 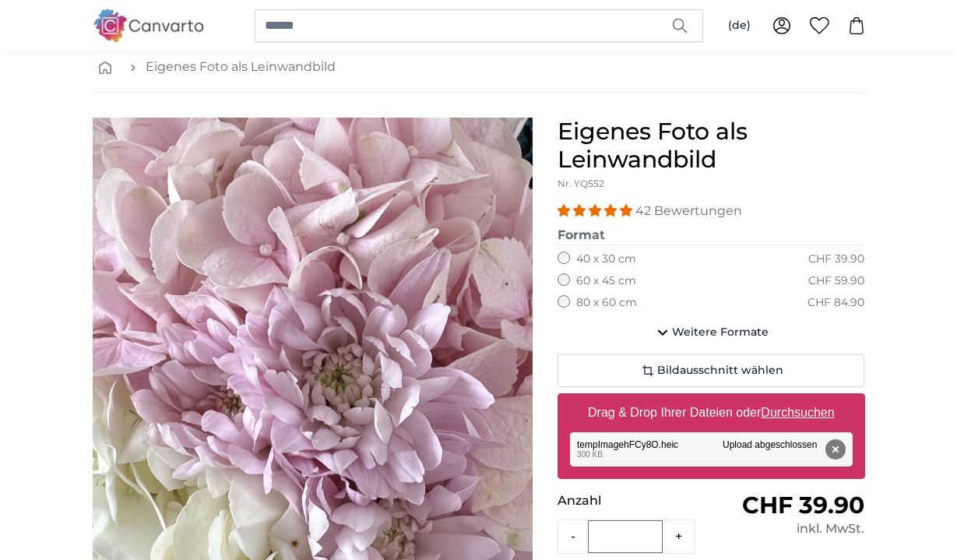 I want to click on span: 4.98 stars, so click(x=597, y=210).